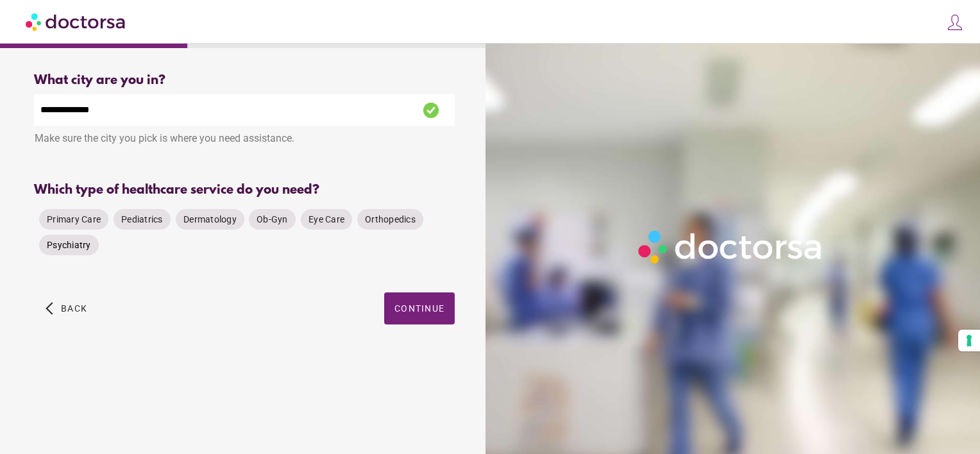 Image resolution: width=980 pixels, height=454 pixels. What do you see at coordinates (210, 219) in the screenshot?
I see `span: Dermatology` at bounding box center [210, 219].